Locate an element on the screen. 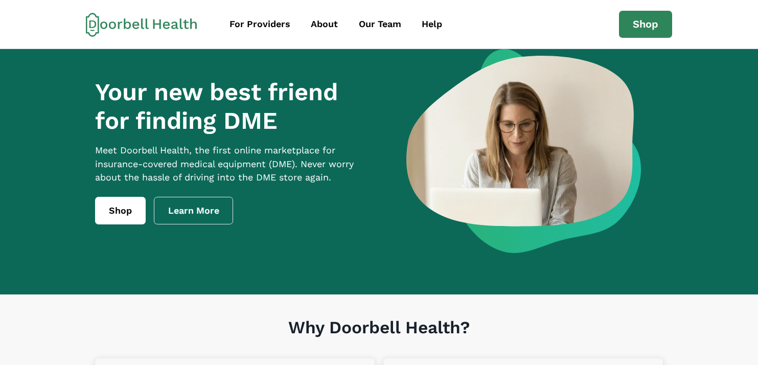 The height and width of the screenshot is (365, 758). a: Our Team is located at coordinates (380, 24).